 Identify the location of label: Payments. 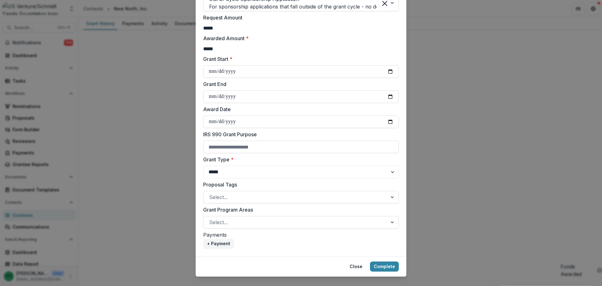
(215, 235).